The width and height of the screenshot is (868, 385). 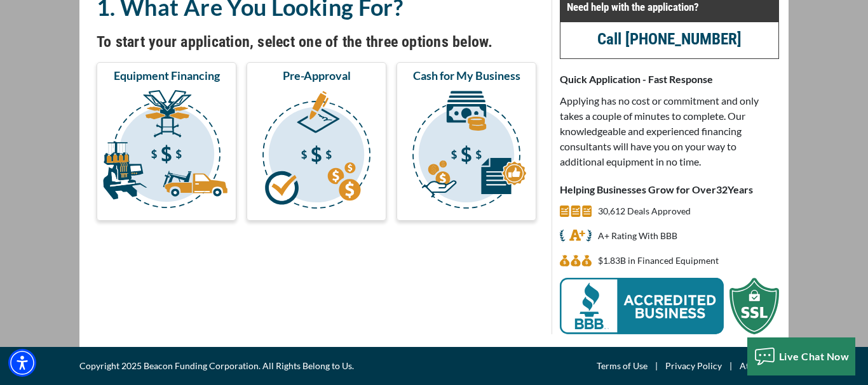 What do you see at coordinates (466, 75) in the screenshot?
I see `span: Cash for My Business` at bounding box center [466, 75].